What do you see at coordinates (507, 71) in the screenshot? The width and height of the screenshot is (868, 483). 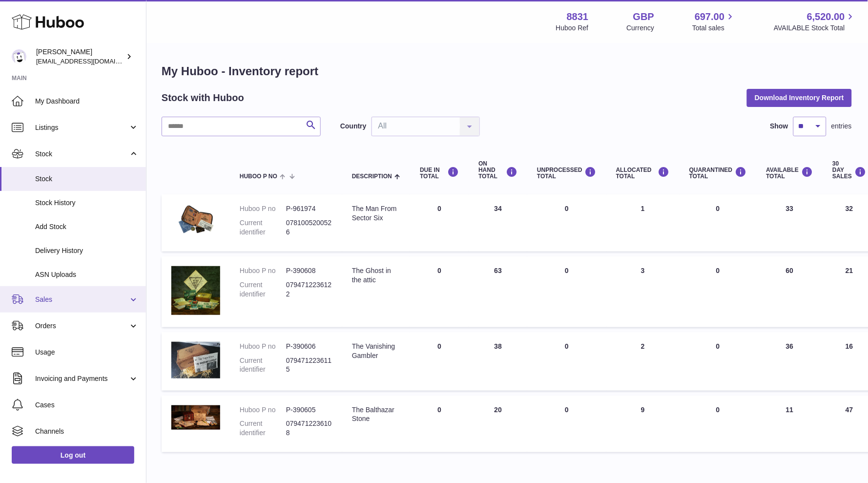 I see `h1: My Huboo - Inventory report` at bounding box center [507, 71].